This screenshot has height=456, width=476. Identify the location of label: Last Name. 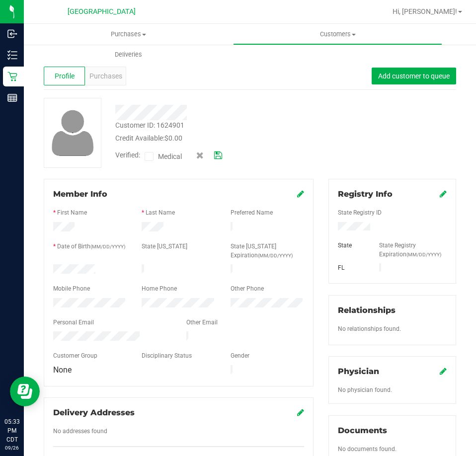
(160, 213).